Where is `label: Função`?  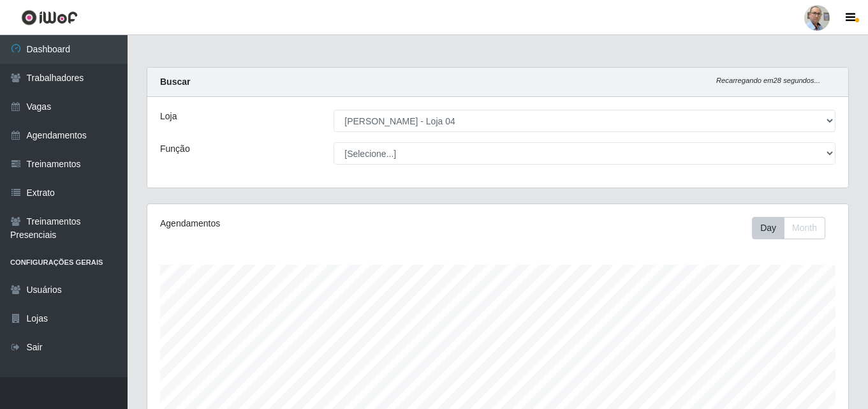 label: Função is located at coordinates (175, 148).